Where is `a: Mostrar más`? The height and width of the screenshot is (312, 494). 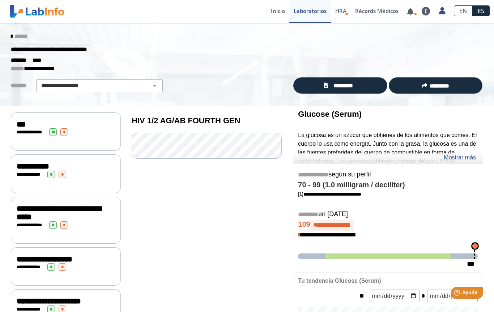 a: Mostrar más is located at coordinates (460, 158).